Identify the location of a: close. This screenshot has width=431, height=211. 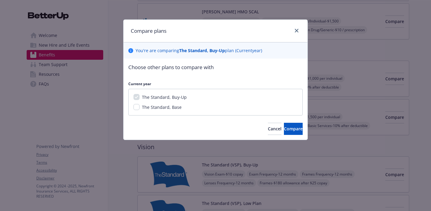
(297, 31).